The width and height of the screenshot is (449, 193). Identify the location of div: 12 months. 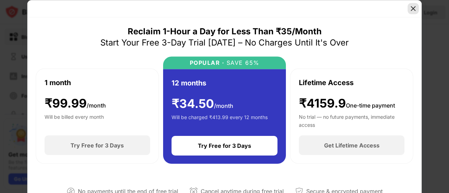
(189, 83).